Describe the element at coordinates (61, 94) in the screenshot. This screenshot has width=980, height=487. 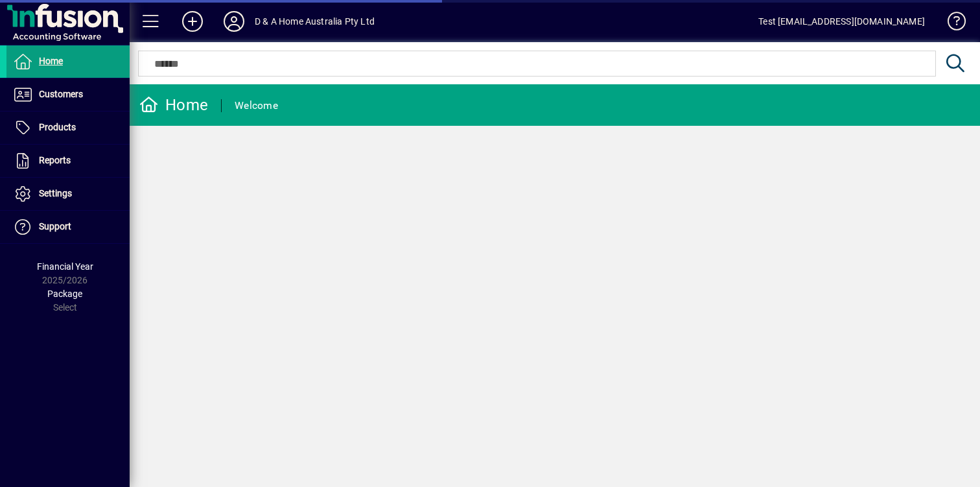
I see `span: Customers` at that location.